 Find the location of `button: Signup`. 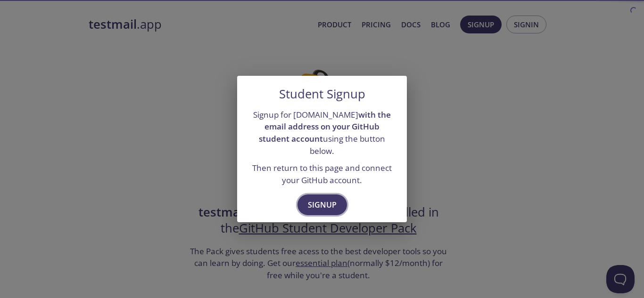

button: Signup is located at coordinates (322, 205).